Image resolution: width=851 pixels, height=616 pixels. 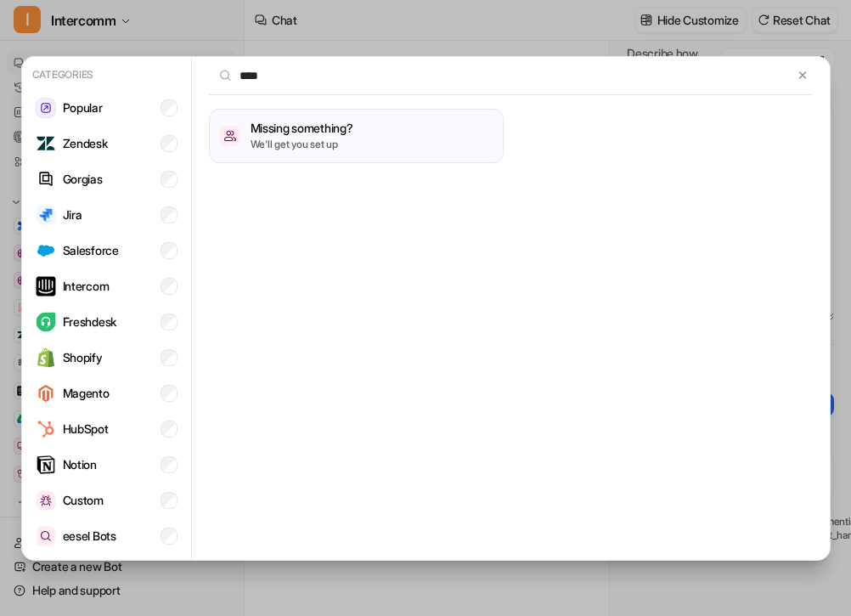 I want to click on p: Salesforce, so click(x=91, y=250).